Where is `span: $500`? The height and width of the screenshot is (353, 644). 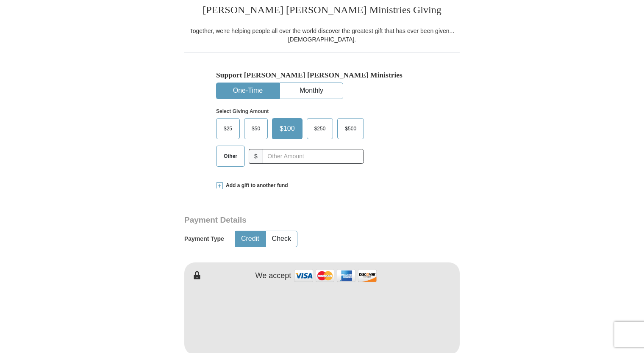 span: $500 is located at coordinates (351, 129).